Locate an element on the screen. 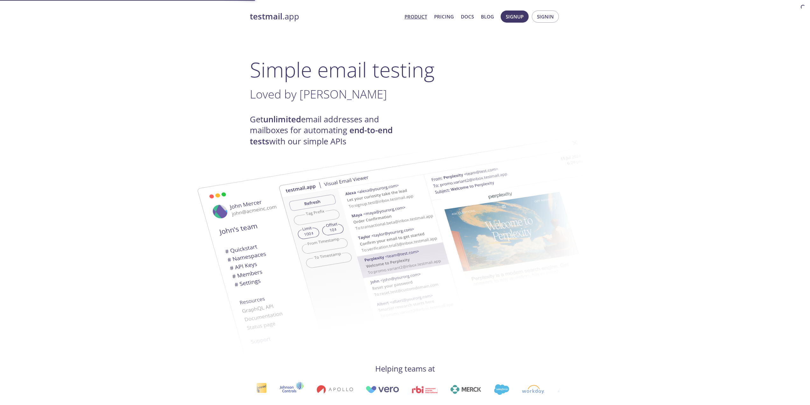 This screenshot has height=405, width=810. button: Signin is located at coordinates (545, 17).